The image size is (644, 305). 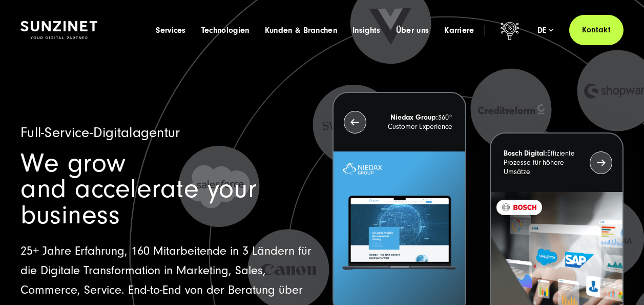 What do you see at coordinates (525, 153) in the screenshot?
I see `strong: Bosch Digital:` at bounding box center [525, 153].